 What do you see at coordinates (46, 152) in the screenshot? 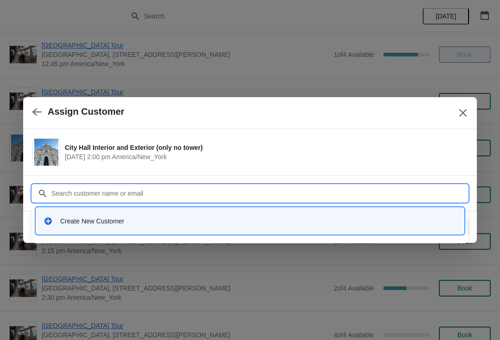
I see `img: City Hall Interior and Exterior (only no tower) | | October 14 | 2:00 pm America/New_York` at bounding box center [46, 152].